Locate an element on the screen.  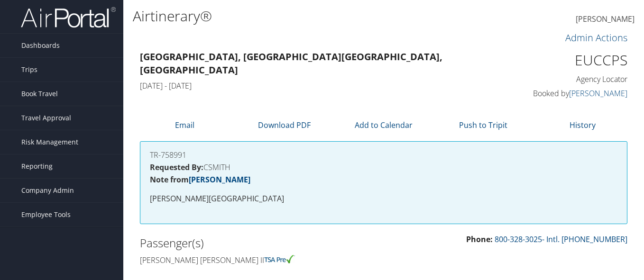
a: Push to Tripit is located at coordinates (483, 125).